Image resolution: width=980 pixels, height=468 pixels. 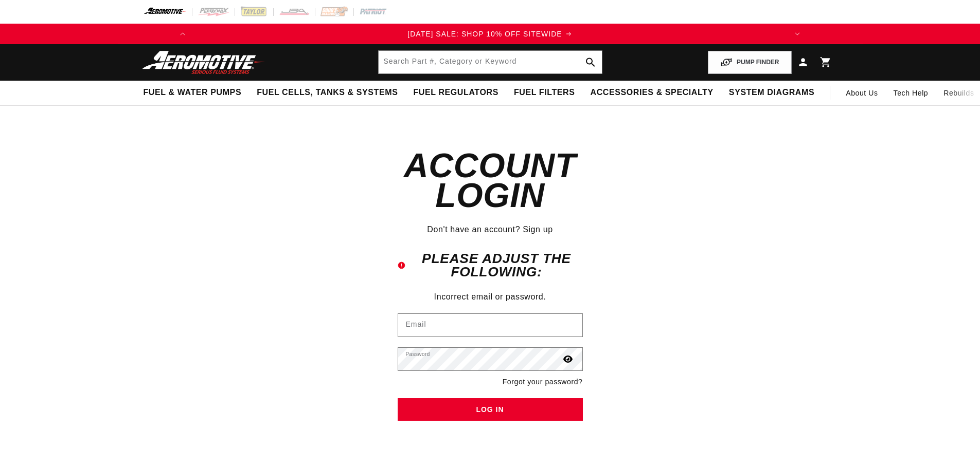 What do you see at coordinates (543, 382) in the screenshot?
I see `a: Forgot your password?` at bounding box center [543, 382].